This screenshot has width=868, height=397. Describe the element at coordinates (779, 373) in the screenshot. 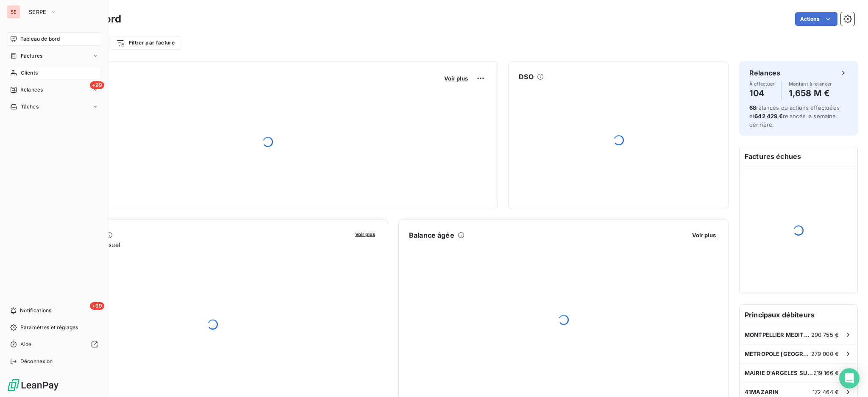

I see `span: MAIRIE D'ARGELES SUR MER` at that location.